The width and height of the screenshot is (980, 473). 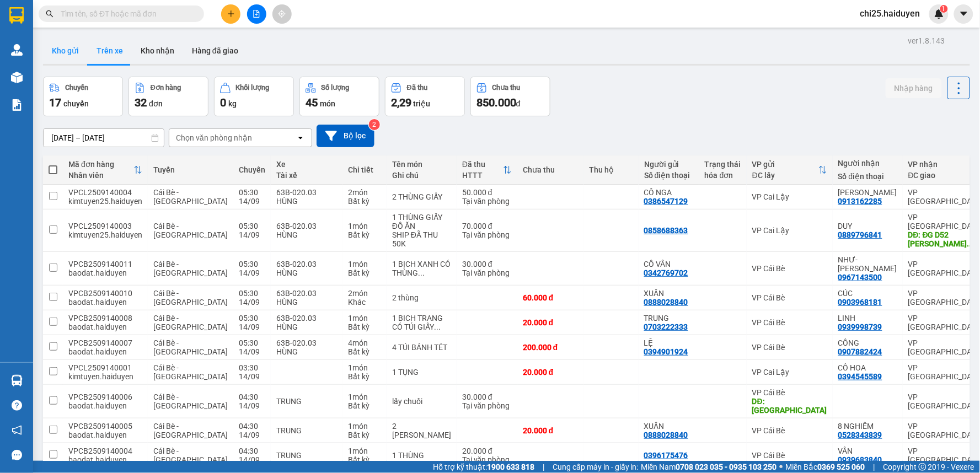 What do you see at coordinates (723, 165) in the screenshot?
I see `div: Trạng thái` at bounding box center [723, 165].